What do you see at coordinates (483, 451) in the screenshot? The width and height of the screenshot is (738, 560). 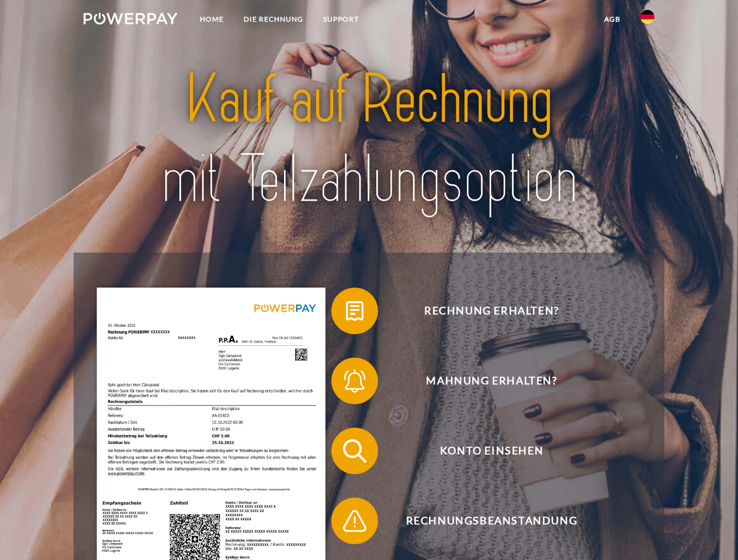 I see `button: Konto einsehen` at bounding box center [483, 451].